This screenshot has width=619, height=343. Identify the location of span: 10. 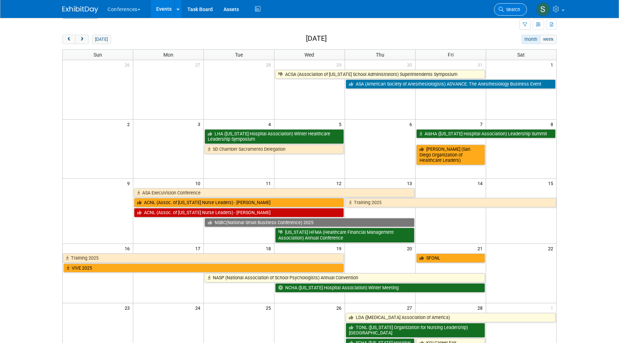
(199, 183).